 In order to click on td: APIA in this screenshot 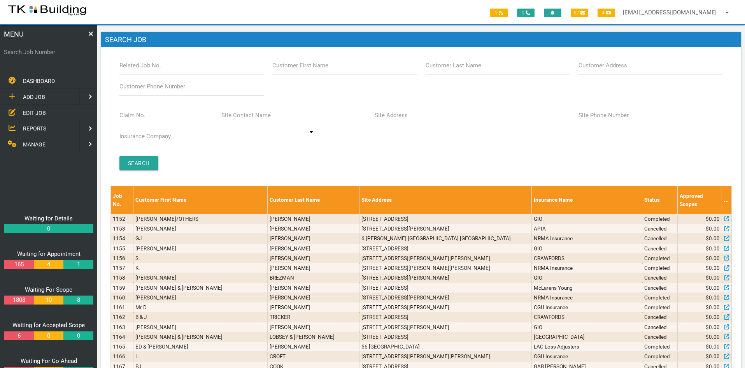, I will do `click(587, 228)`.